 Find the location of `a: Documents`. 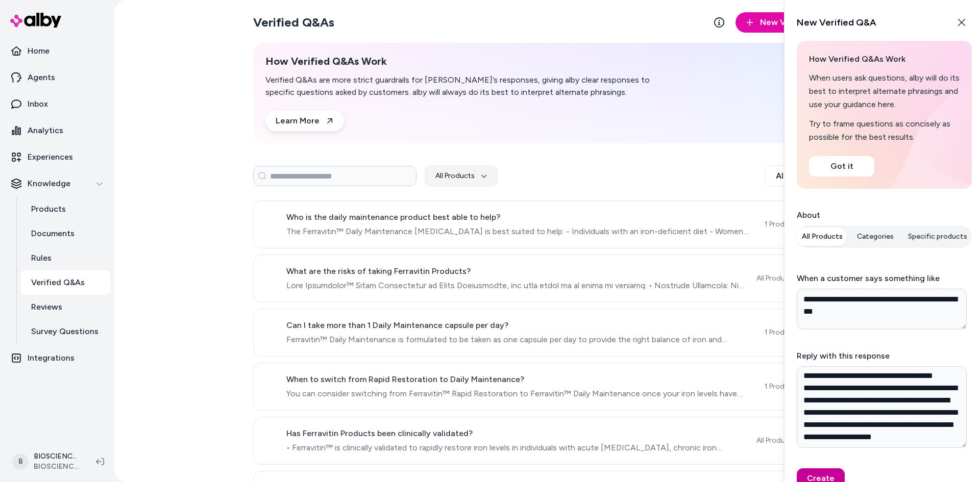

a: Documents is located at coordinates (65, 234).